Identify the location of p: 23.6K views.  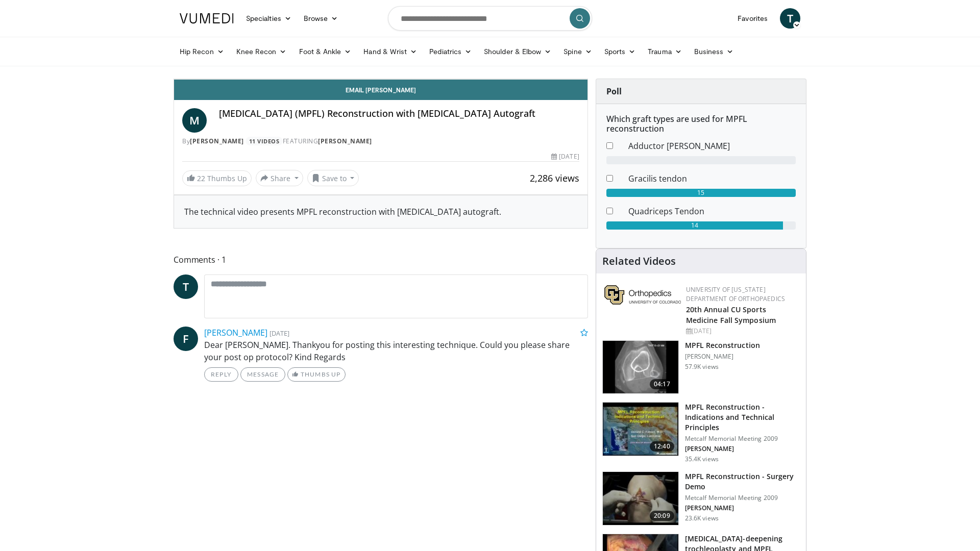
(702, 519).